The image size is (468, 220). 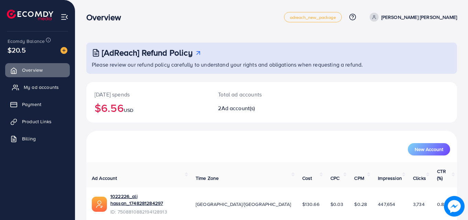 I want to click on a: My ad accounts, so click(x=37, y=87).